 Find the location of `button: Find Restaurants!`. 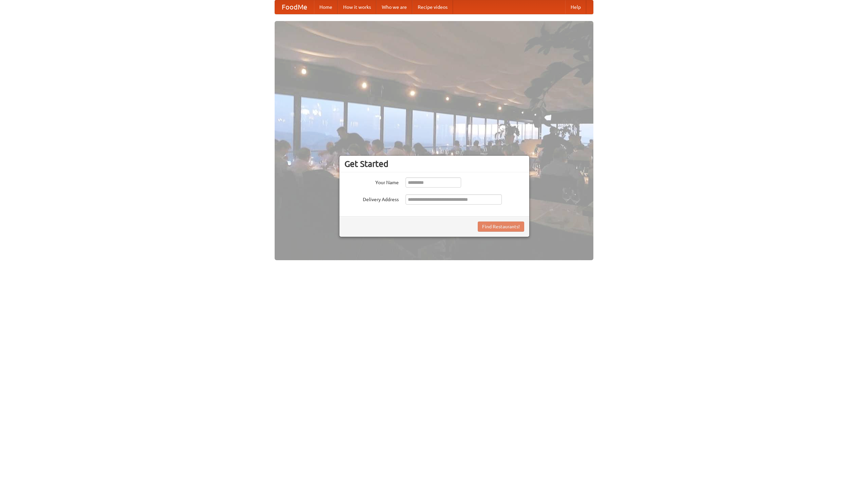

button: Find Restaurants! is located at coordinates (501, 227).